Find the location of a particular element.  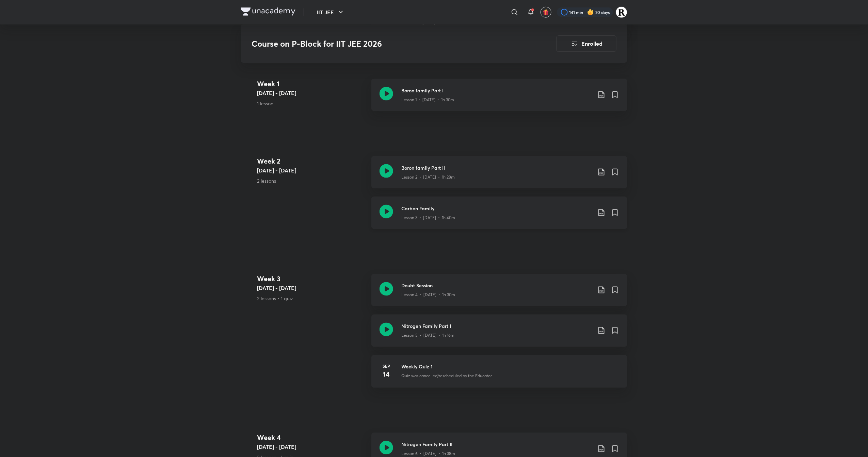

h4: 14 is located at coordinates (386, 374).